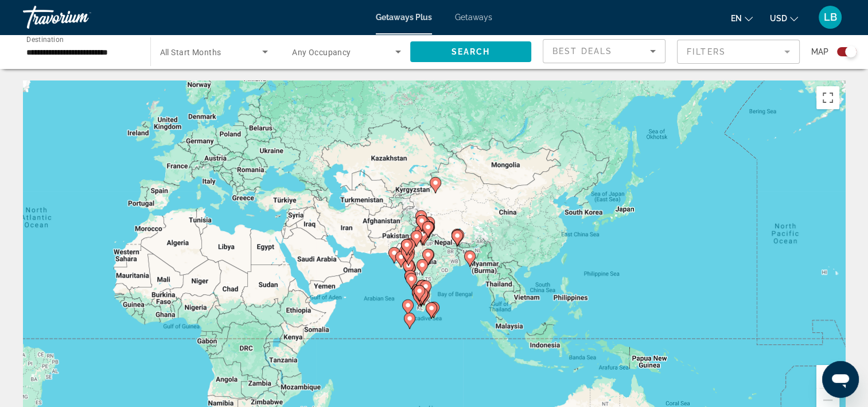 Image resolution: width=868 pixels, height=407 pixels. What do you see at coordinates (784, 18) in the screenshot?
I see `button: Change currency` at bounding box center [784, 18].